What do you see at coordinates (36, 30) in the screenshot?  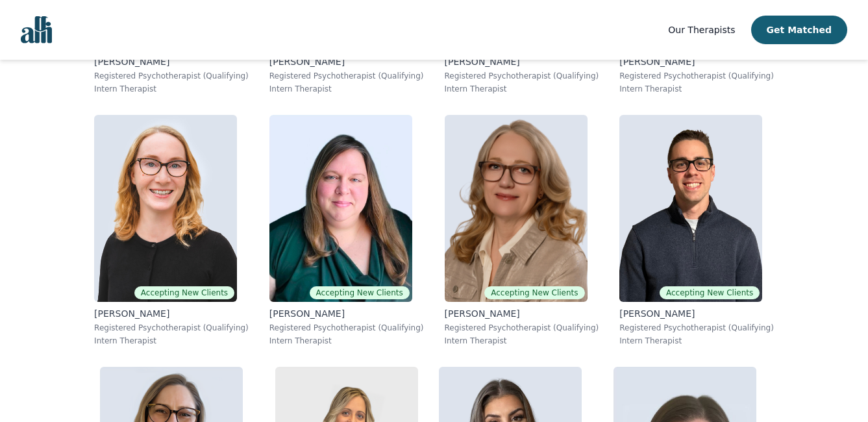 I see `img: alli logo` at bounding box center [36, 30].